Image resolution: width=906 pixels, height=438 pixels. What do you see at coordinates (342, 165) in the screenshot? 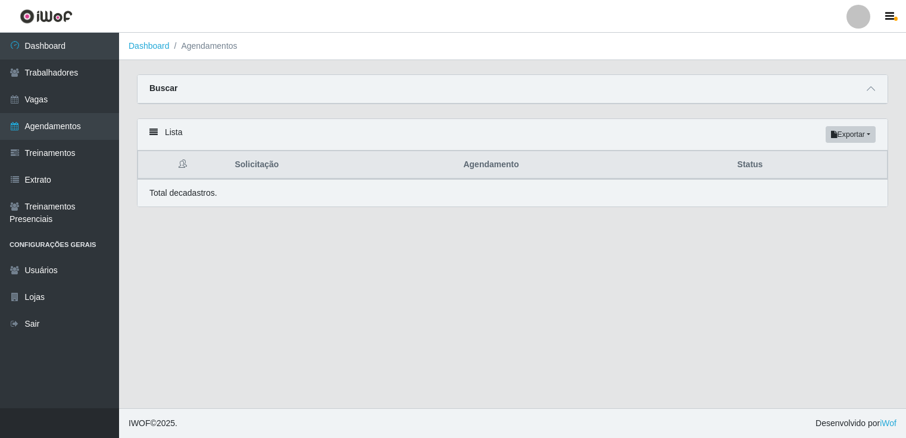
I see `th: Solicitação` at bounding box center [342, 165].